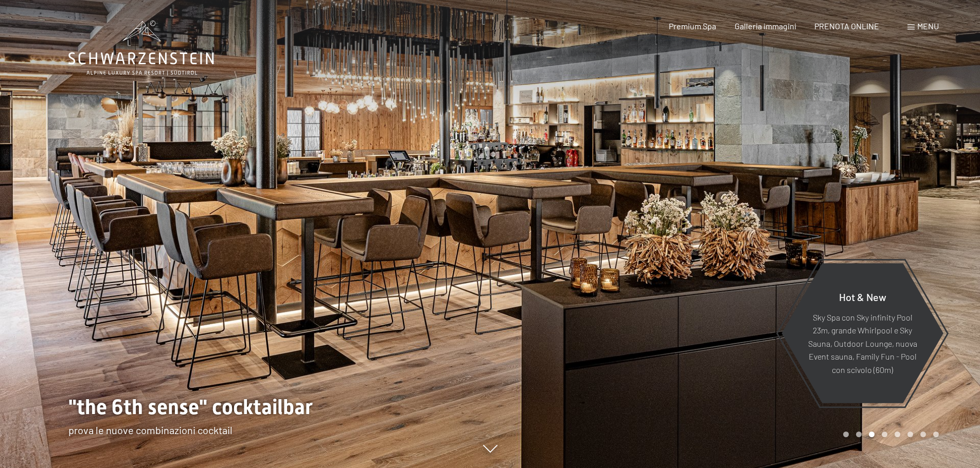  What do you see at coordinates (859, 434) in the screenshot?
I see `div: Carousel Page 2` at bounding box center [859, 434].